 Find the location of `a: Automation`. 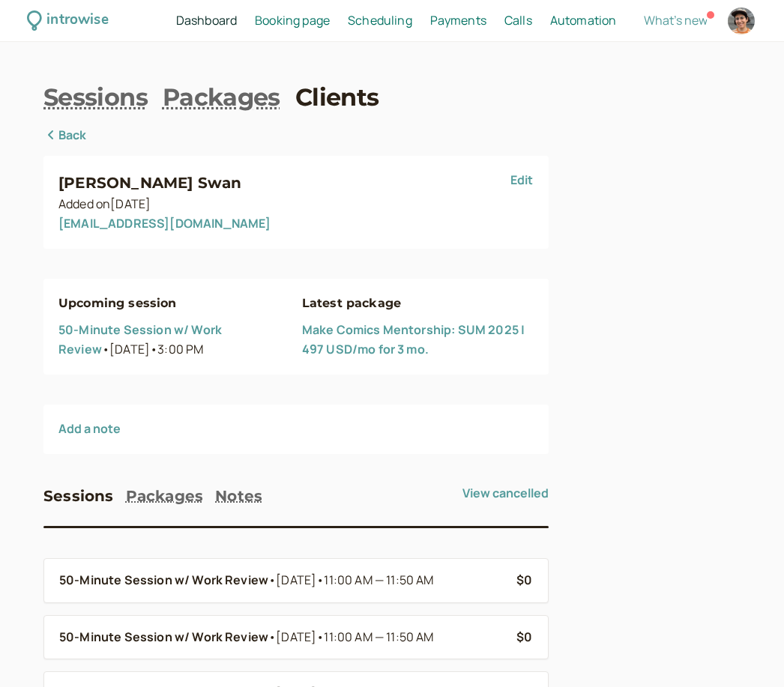

a: Automation is located at coordinates (583, 21).